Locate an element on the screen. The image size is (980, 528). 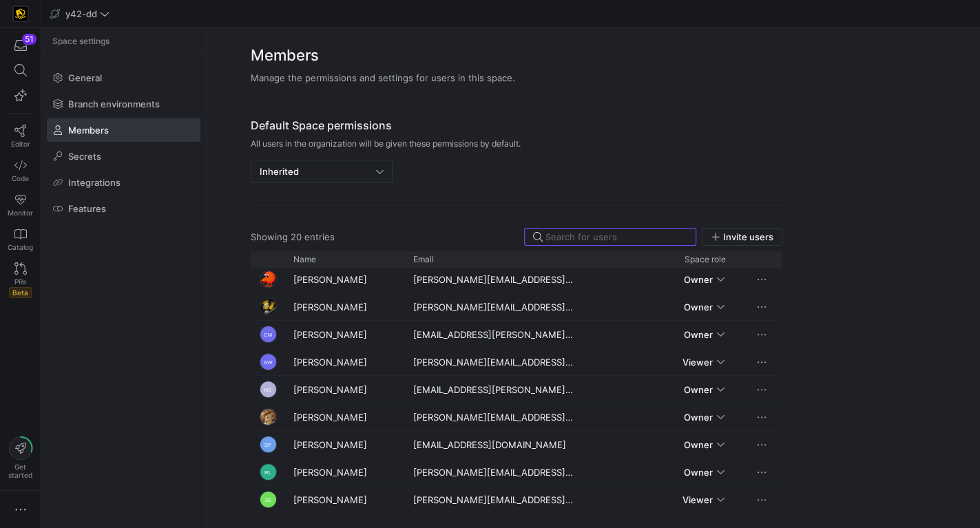
span: Space settings is located at coordinates (81, 41).